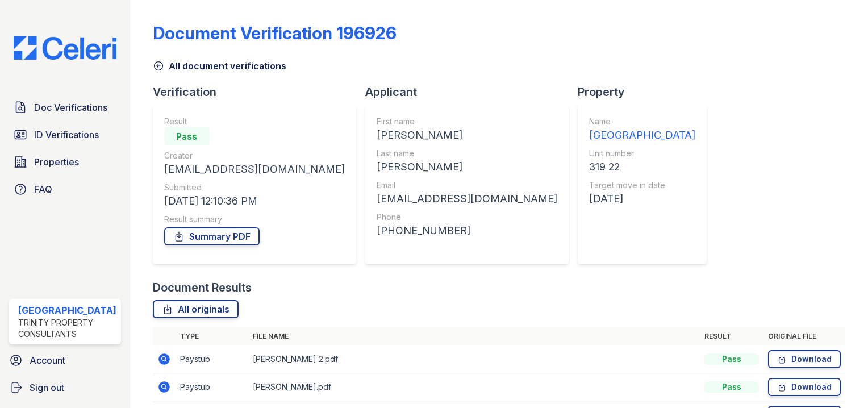 Image resolution: width=868 pixels, height=408 pixels. What do you see at coordinates (57, 162) in the screenshot?
I see `span: Properties` at bounding box center [57, 162].